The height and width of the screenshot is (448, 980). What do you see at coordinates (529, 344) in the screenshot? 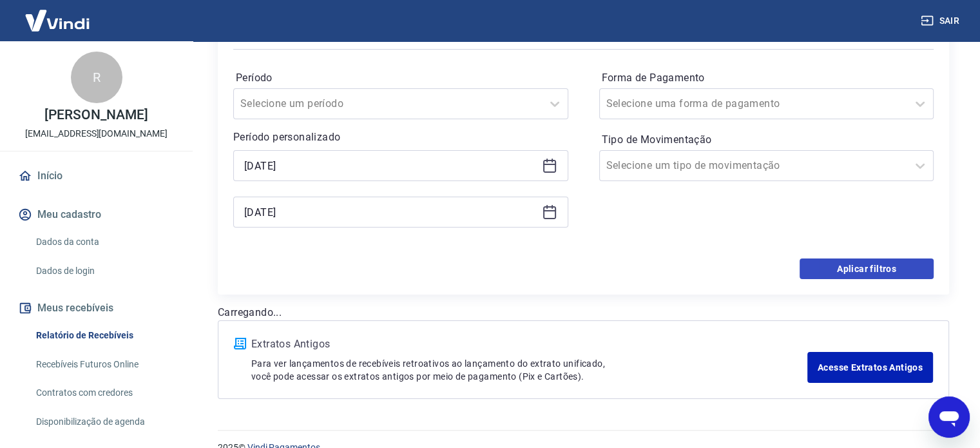
I see `p: Extratos Antigos` at bounding box center [529, 344].